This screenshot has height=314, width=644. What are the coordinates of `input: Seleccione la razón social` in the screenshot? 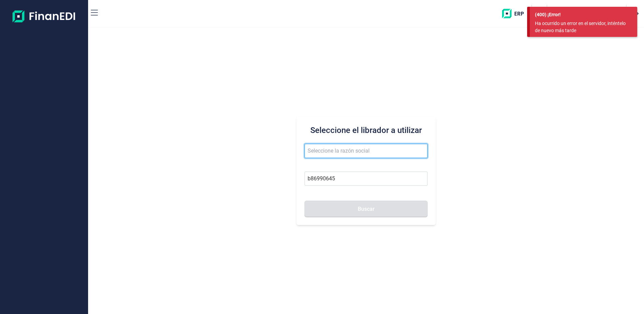 It's located at (366, 151).